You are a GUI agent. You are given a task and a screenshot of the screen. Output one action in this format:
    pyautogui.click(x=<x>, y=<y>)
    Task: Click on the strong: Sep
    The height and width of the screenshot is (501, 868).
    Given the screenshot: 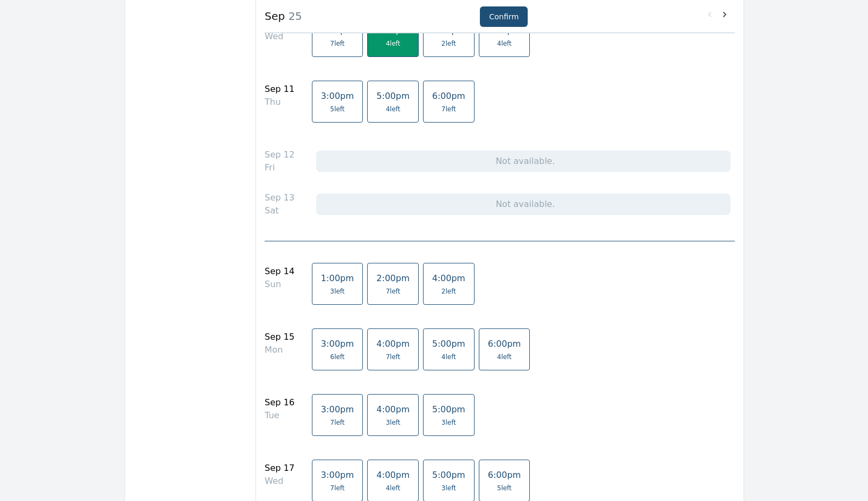 What is the action you would take?
    pyautogui.click(x=275, y=16)
    